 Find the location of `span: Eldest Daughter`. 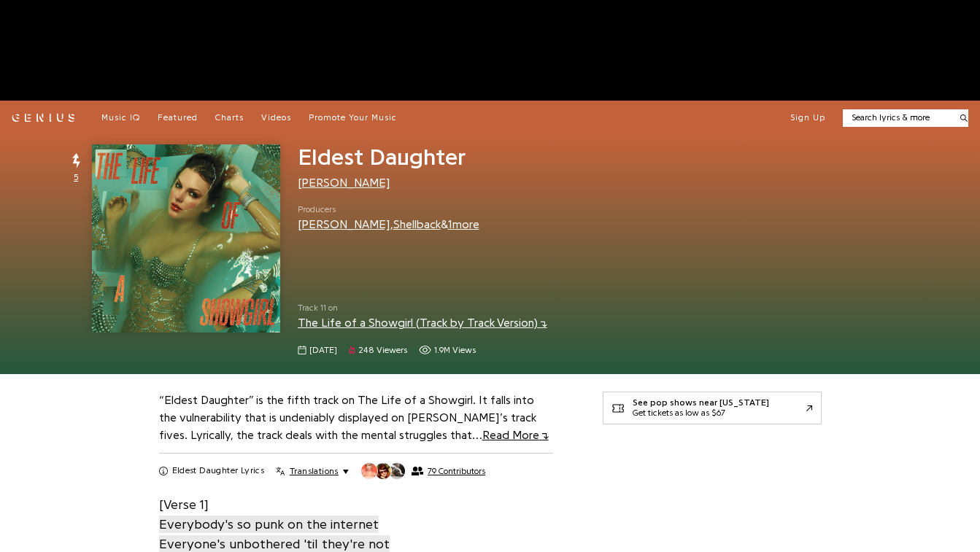

span: Eldest Daughter is located at coordinates (381, 157).